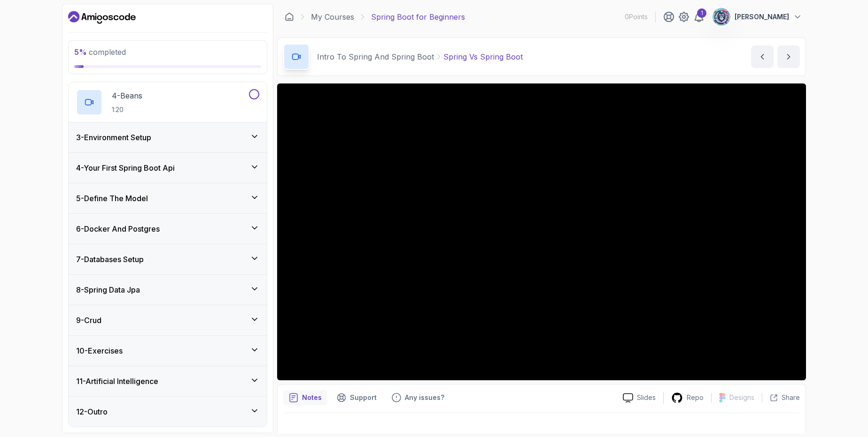 This screenshot has width=868, height=437. What do you see at coordinates (646, 398) in the screenshot?
I see `p: Slides` at bounding box center [646, 398].